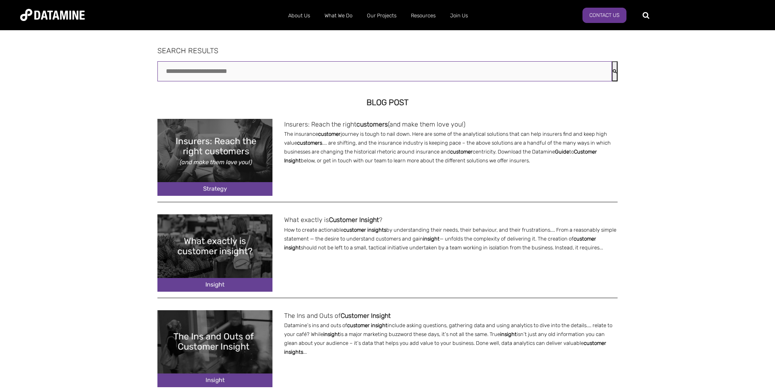  I want to click on p: How to create actionable by understanding their needs, their behaviour, and their frustrations......, so click(451, 239).